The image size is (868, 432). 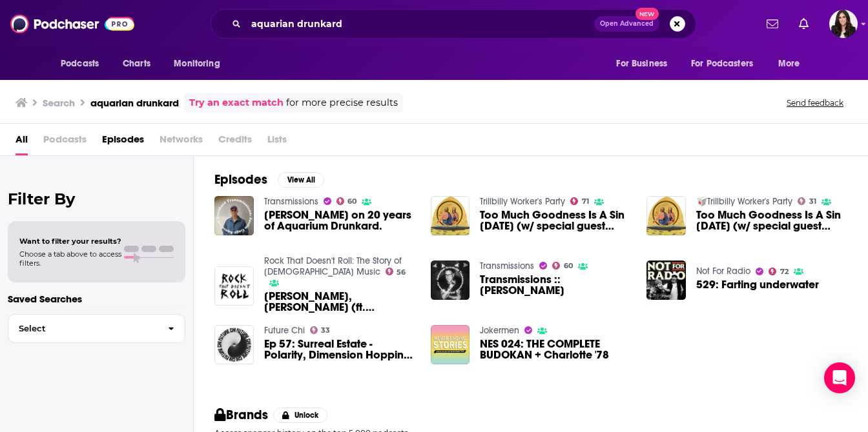 I want to click on img: User Profile, so click(x=844, y=24).